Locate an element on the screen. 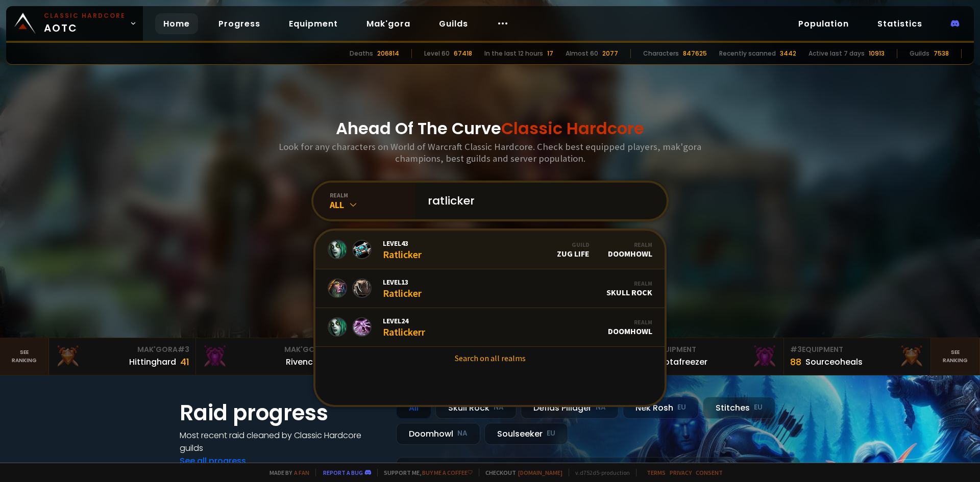 This screenshot has width=980, height=482. div: Characters is located at coordinates (661, 54).